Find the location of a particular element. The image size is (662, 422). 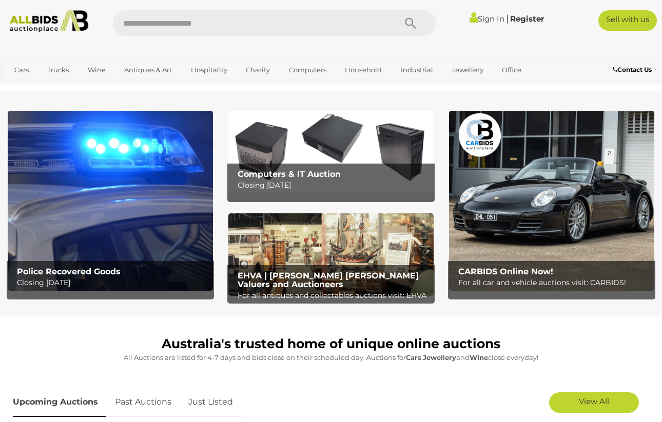

strong: Jewellery is located at coordinates (439, 358).